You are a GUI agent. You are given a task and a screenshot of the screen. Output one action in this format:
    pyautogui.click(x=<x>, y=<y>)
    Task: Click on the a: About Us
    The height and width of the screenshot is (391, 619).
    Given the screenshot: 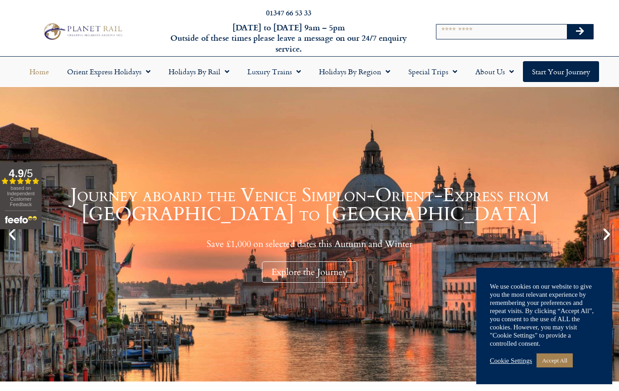 What is the action you would take?
    pyautogui.click(x=494, y=72)
    